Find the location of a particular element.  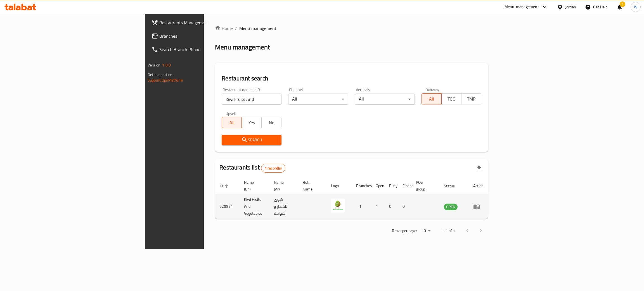

span: Status is located at coordinates (453, 187).